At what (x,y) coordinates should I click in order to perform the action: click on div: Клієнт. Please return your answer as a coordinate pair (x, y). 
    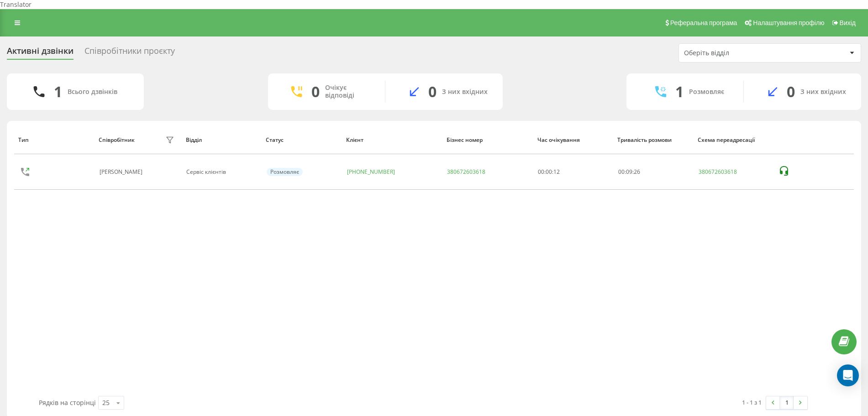
    Looking at the image, I should click on (392, 140).